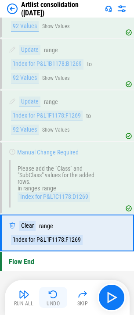  I want to click on div: Manual Change Required, so click(48, 152).